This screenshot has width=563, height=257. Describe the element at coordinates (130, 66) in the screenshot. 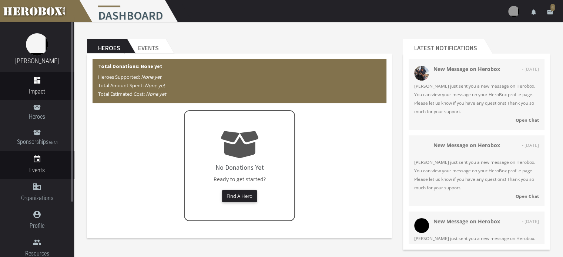

I see `b: Total Donations: None yet` at that location.